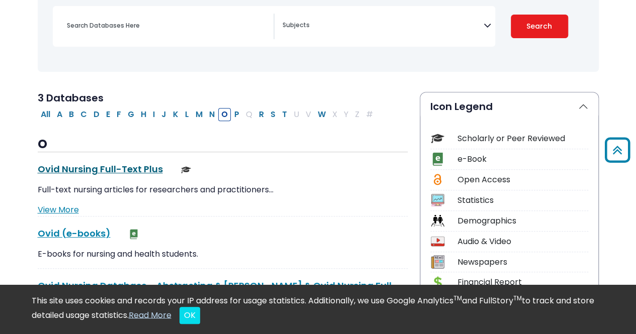  Describe the element at coordinates (175, 115) in the screenshot. I see `button: Filter Results K` at that location.